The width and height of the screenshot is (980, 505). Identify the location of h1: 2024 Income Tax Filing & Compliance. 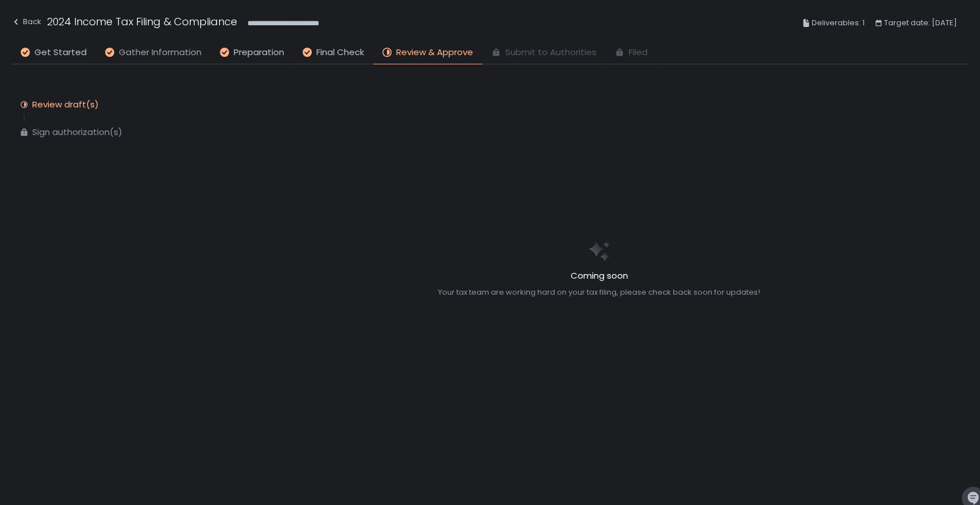
(141, 22).